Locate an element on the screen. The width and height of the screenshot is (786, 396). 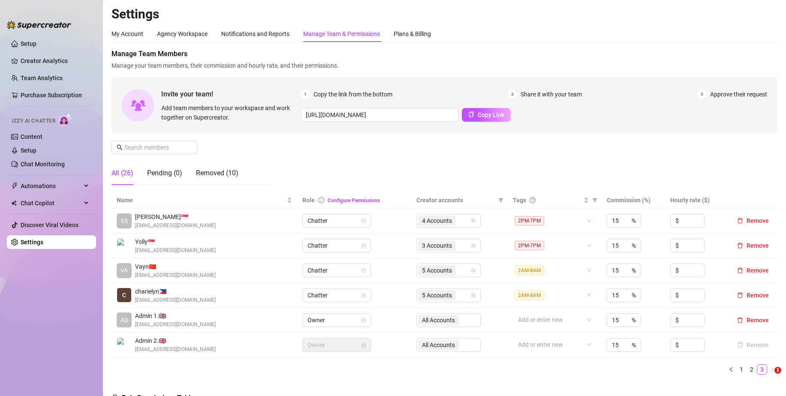
span: Owner is located at coordinates (337, 321).